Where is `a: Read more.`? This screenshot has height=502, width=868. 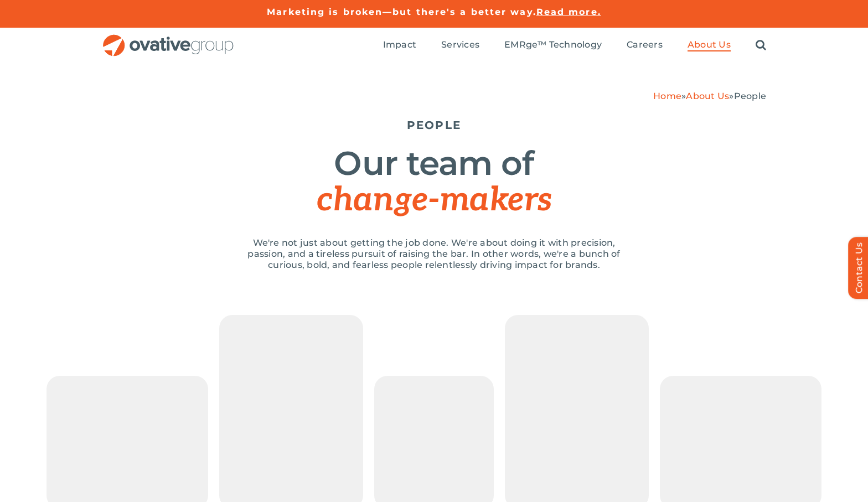
a: Read more. is located at coordinates (569, 11).